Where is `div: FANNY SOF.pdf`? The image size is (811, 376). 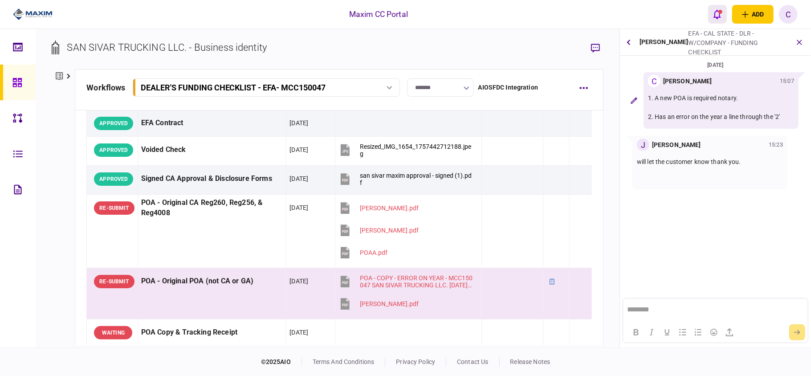
div: FANNY SOF.pdf is located at coordinates (389, 230).